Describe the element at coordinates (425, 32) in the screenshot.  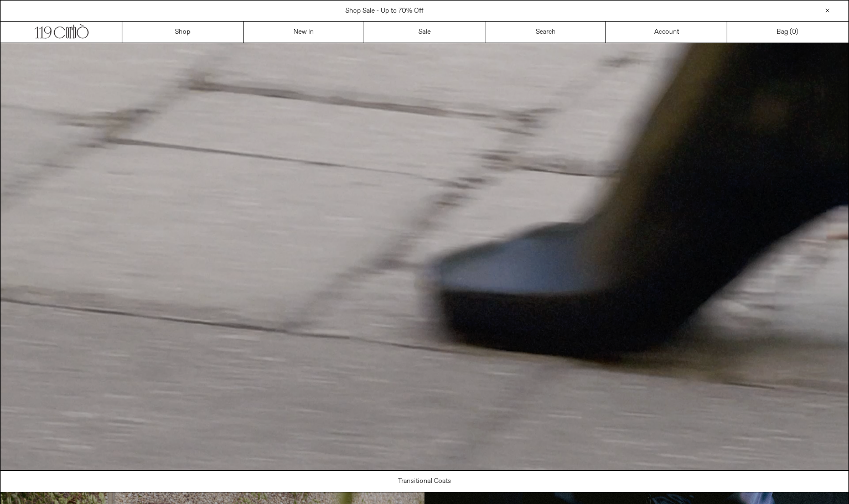
I see `a: Sale` at that location.